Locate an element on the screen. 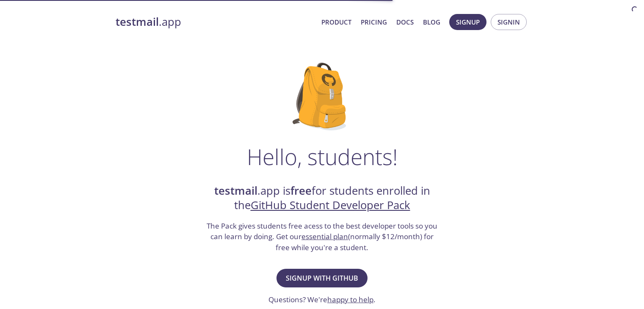 This screenshot has height=309, width=644. a: Blog is located at coordinates (432, 22).